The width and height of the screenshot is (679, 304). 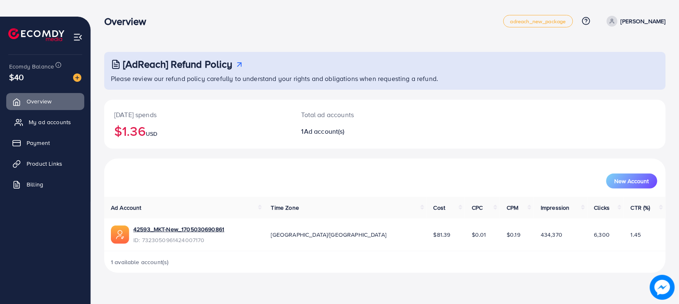 What do you see at coordinates (45, 101) in the screenshot?
I see `a: Overview` at bounding box center [45, 101].